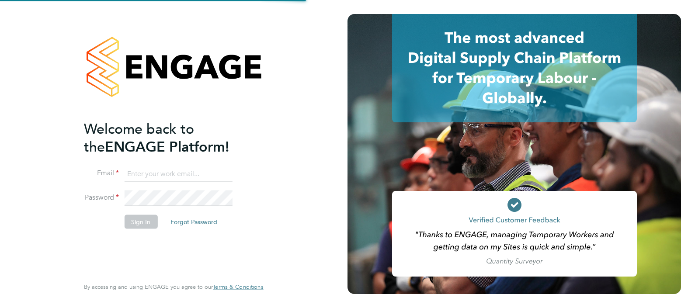 The image size is (695, 308). What do you see at coordinates (101, 198) in the screenshot?
I see `label: Password` at bounding box center [101, 198].